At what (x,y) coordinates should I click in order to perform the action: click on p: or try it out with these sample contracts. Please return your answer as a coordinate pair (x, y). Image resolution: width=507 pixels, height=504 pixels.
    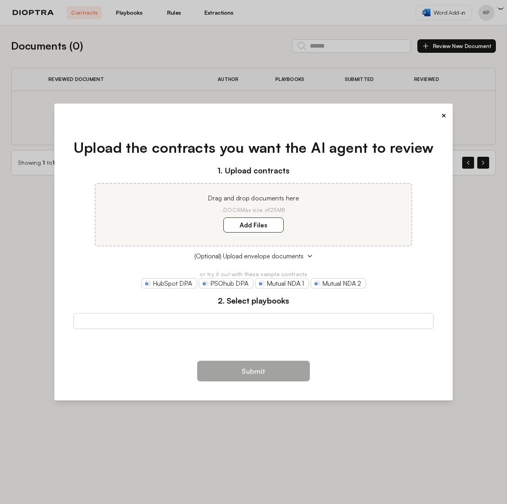
    Looking at the image, I should click on (253, 274).